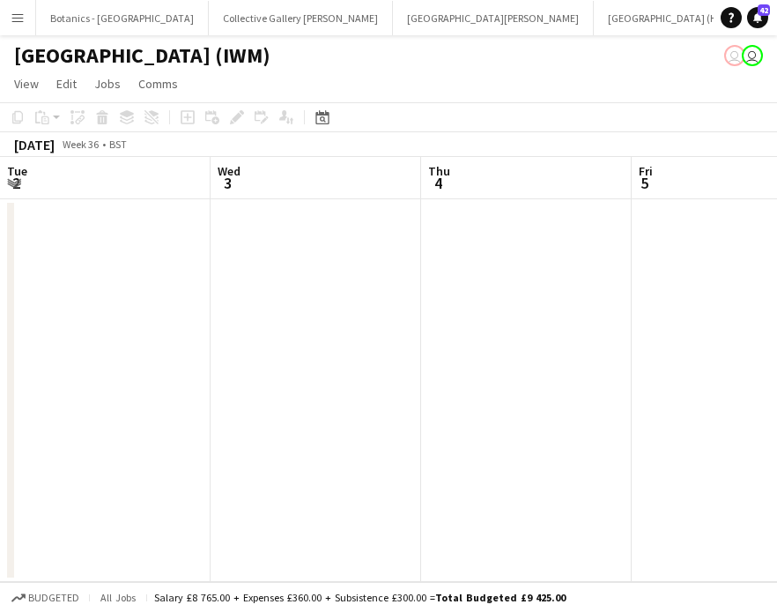 The height and width of the screenshot is (612, 777). Describe the element at coordinates (360, 597) in the screenshot. I see `div: Salary £8 765.00 + Expenses £360.00 + Subsistence £300.00 =` at that location.